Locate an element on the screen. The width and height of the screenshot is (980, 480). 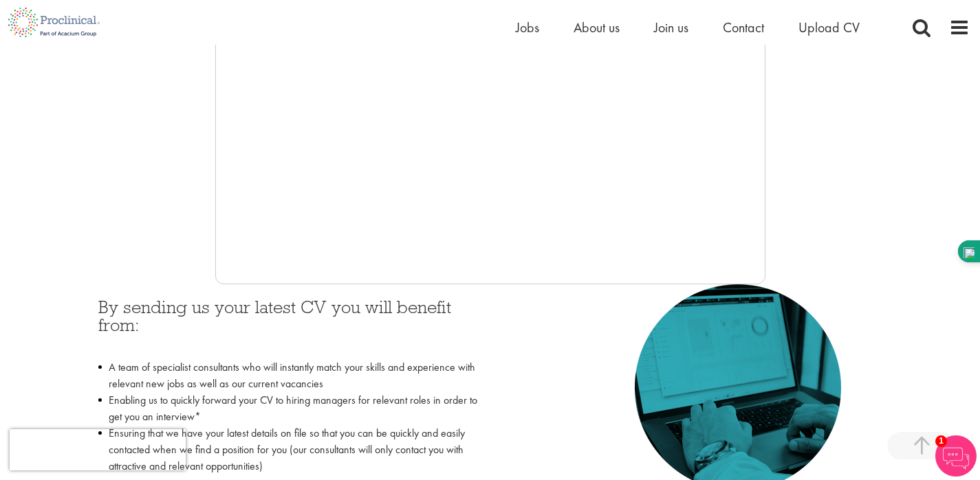
span: Upload CV is located at coordinates (829, 27).